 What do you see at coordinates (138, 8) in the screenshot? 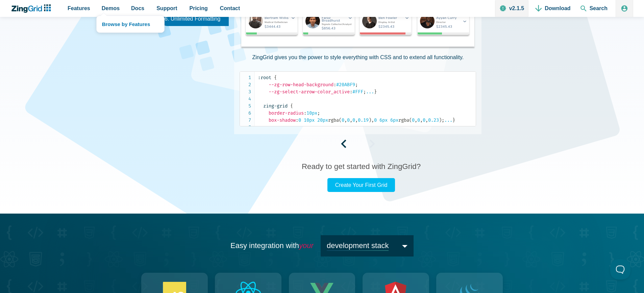
I see `span: Docs` at bounding box center [138, 8].